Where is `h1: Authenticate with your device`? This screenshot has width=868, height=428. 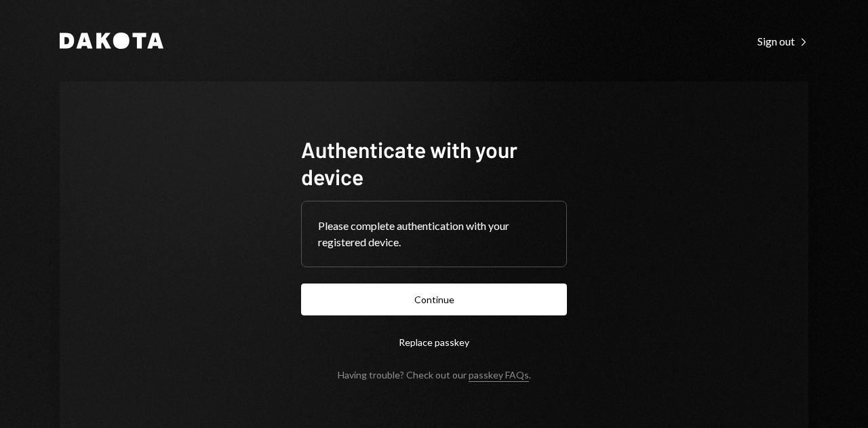
h1: Authenticate with your device is located at coordinates (434, 163).